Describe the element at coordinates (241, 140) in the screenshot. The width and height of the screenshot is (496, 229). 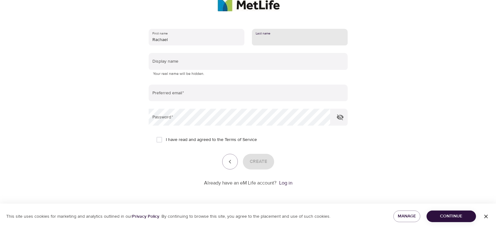
I see `a: Terms of Service` at that location.